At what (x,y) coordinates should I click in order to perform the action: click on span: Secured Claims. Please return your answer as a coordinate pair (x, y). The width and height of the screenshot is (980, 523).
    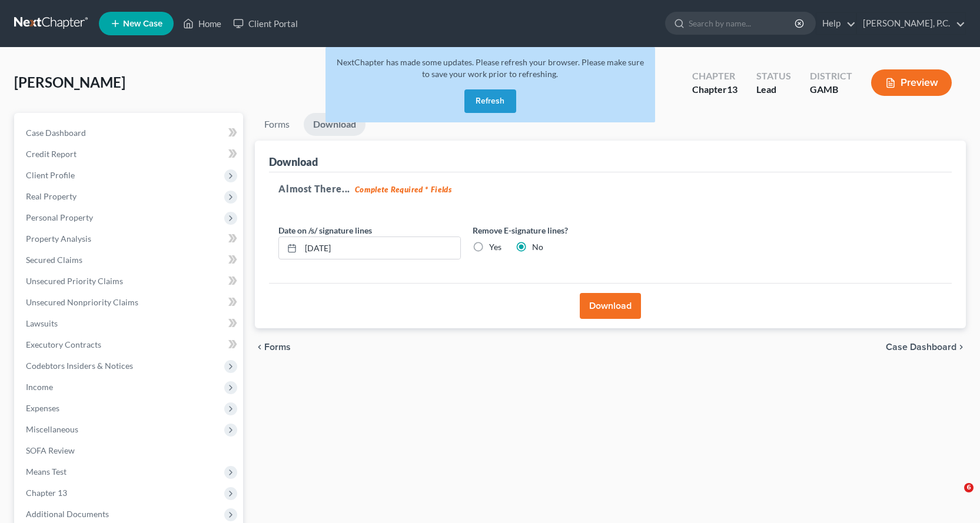
    Looking at the image, I should click on (54, 260).